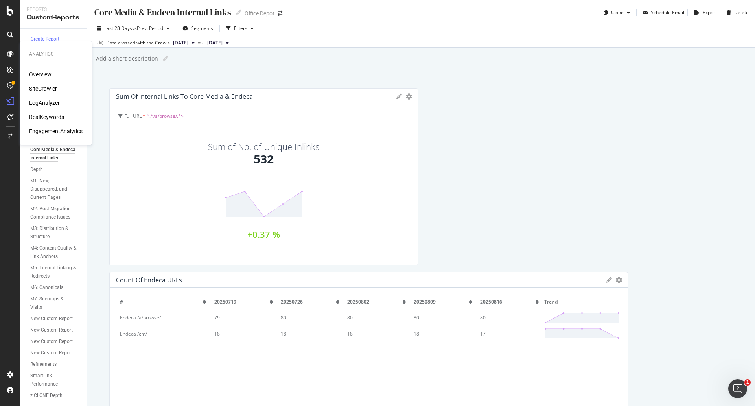 The width and height of the screenshot is (755, 406). I want to click on a: M5: Internal Linking & Redirects, so click(56, 272).